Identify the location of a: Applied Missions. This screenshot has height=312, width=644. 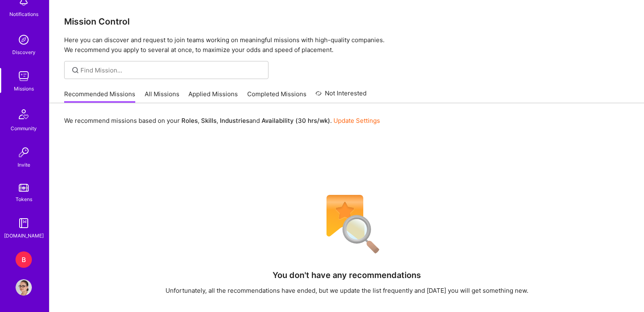
(213, 96).